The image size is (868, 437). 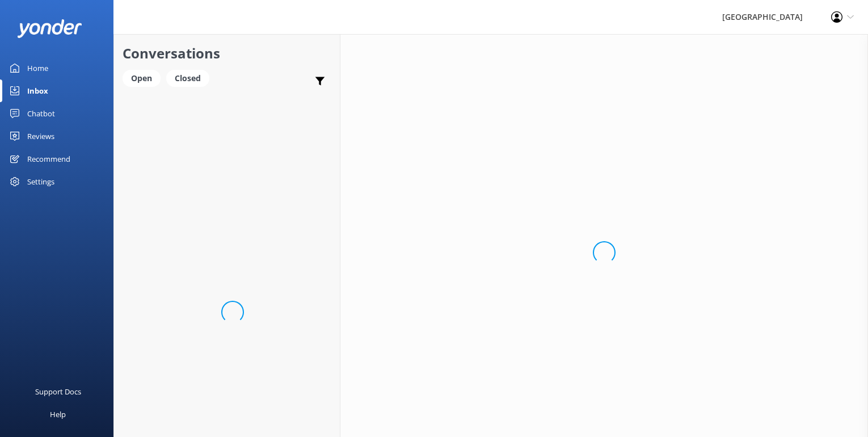 I want to click on img: yonder-white-logo.png, so click(x=49, y=28).